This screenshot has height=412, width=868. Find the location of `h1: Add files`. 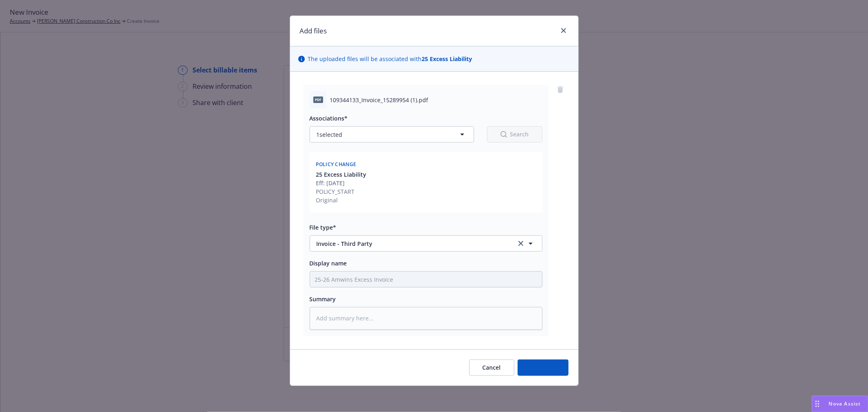

h1: Add files is located at coordinates (313, 31).